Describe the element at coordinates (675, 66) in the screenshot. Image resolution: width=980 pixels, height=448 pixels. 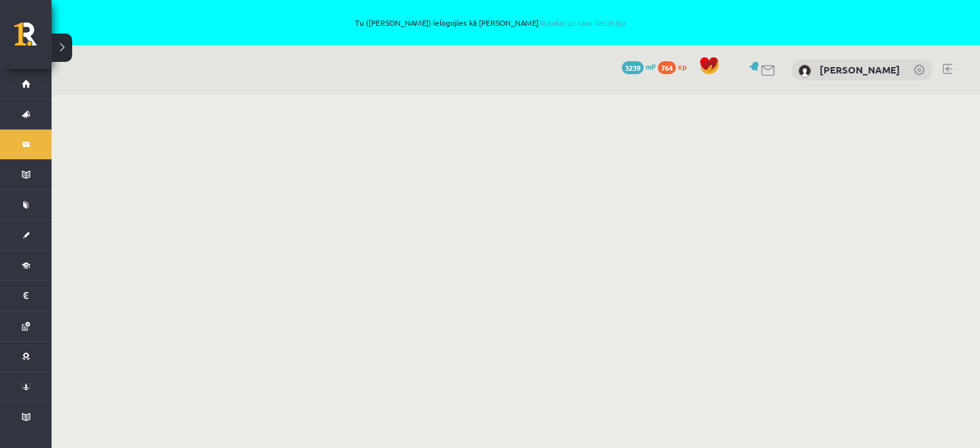
I see `a: 764 xp` at that location.